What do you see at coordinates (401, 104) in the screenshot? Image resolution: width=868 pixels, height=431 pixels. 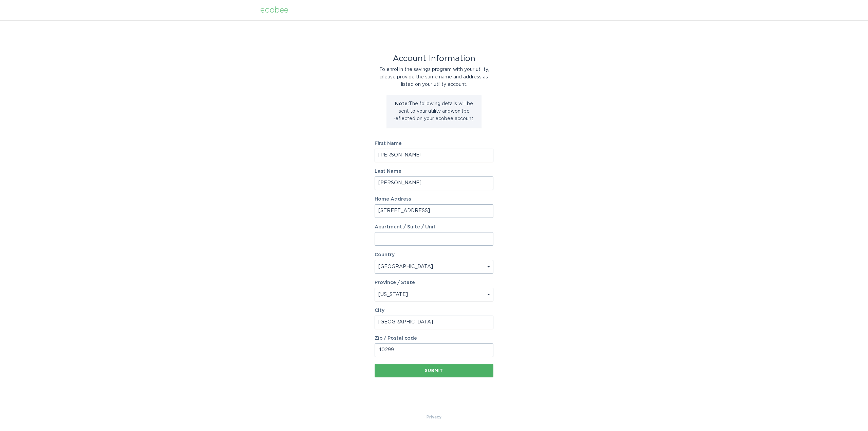 I see `strong: Note:` at bounding box center [401, 104].